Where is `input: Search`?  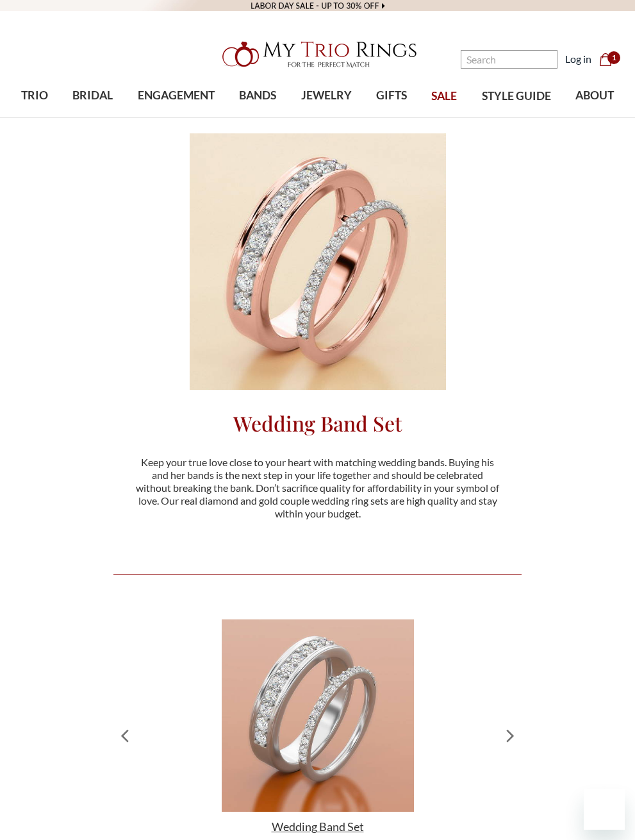 input: Search is located at coordinates (509, 59).